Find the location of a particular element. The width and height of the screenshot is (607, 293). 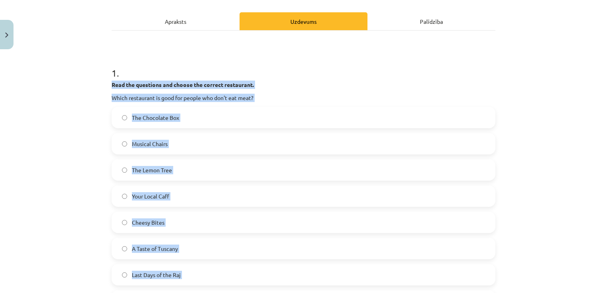

div: Apraksts is located at coordinates (176, 21).